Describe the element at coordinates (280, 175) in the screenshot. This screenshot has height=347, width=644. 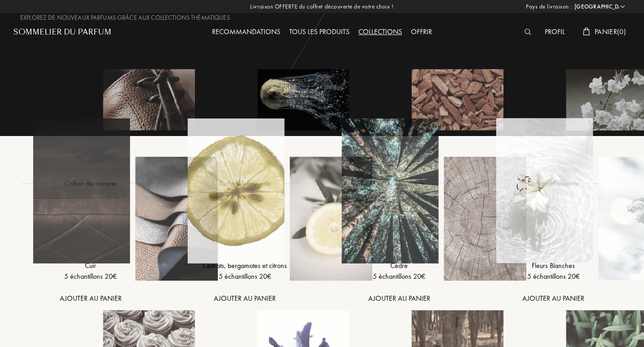
I see `img: Cèdrats, bergamotes et citrons` at that location.